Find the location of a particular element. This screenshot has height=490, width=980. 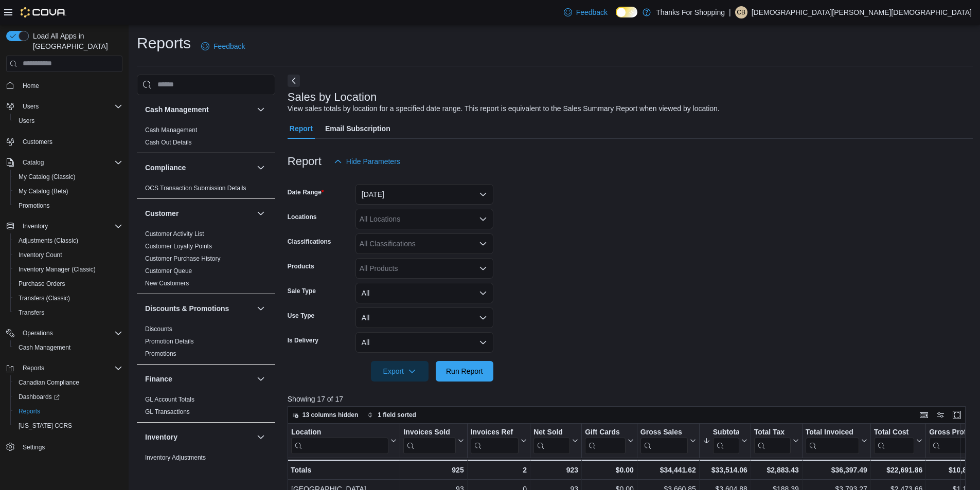

button: Invoices Ref is located at coordinates (498, 440).